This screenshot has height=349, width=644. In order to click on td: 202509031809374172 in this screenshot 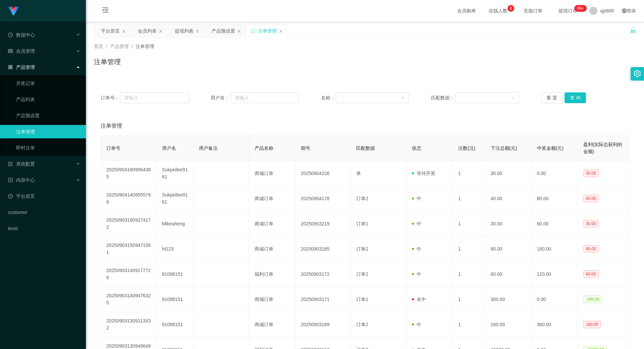, I will do `click(129, 223)`.